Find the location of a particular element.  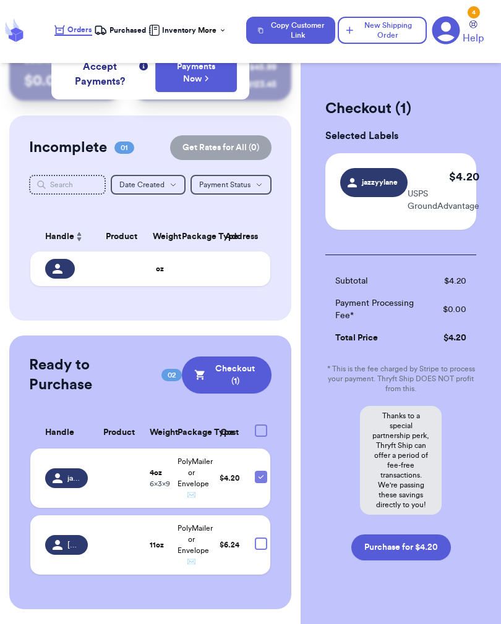

button: Checkout (1) is located at coordinates (227, 375).